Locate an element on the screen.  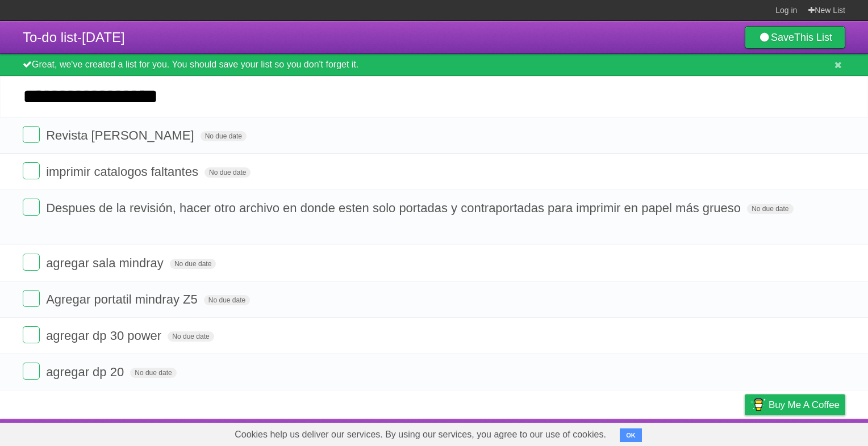
a: Buy me a coffee is located at coordinates (795, 405).